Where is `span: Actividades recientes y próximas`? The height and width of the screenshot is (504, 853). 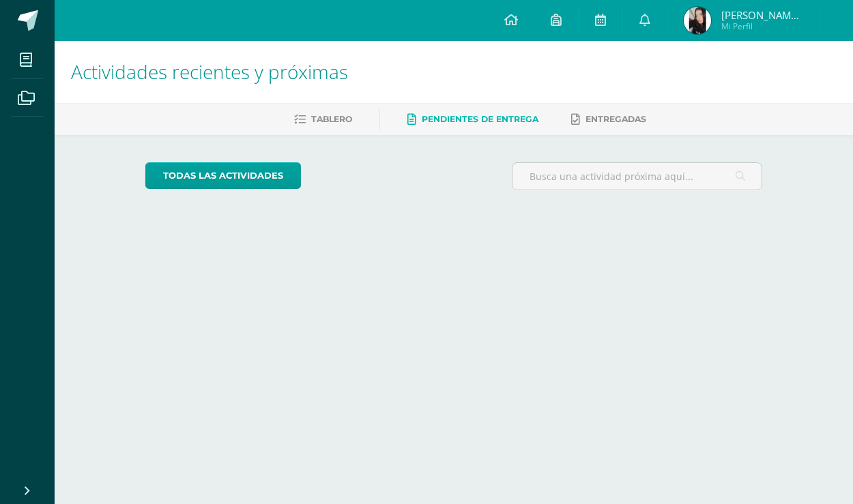
span: Actividades recientes y próximas is located at coordinates (209, 72).